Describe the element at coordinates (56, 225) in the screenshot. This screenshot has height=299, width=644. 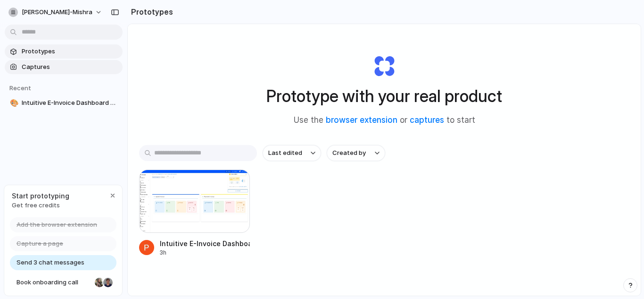
I see `span: Add the browser extension` at that location.